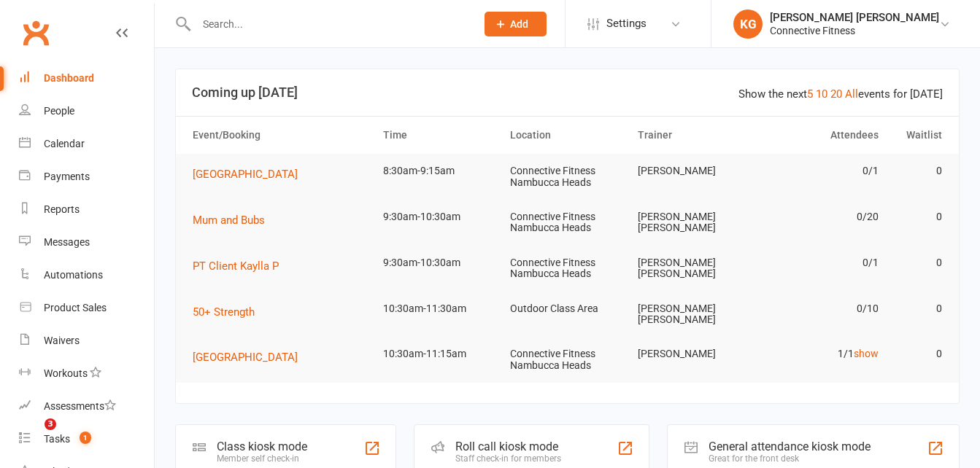 The width and height of the screenshot is (980, 468). I want to click on th: Time, so click(440, 135).